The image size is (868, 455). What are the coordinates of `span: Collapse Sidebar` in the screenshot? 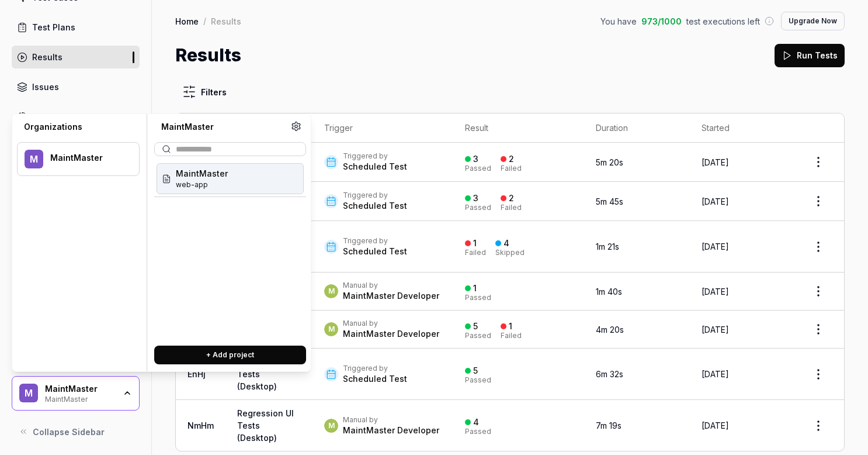 It's located at (68, 431).